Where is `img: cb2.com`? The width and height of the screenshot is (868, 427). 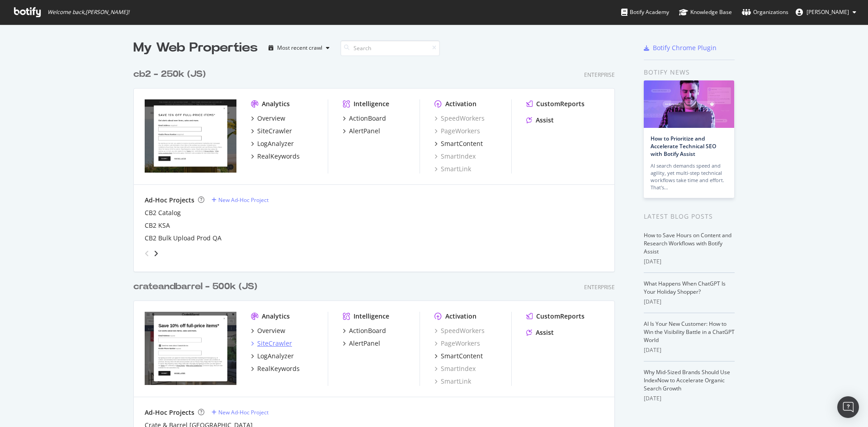
img: cb2.com is located at coordinates (191, 136).